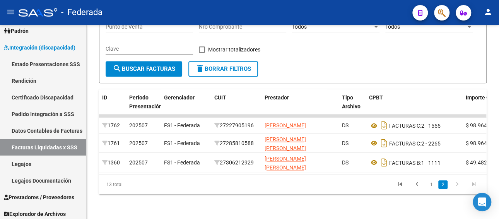 The height and width of the screenshot is (219, 499). I want to click on span: $ 49.482,44, so click(480, 162).